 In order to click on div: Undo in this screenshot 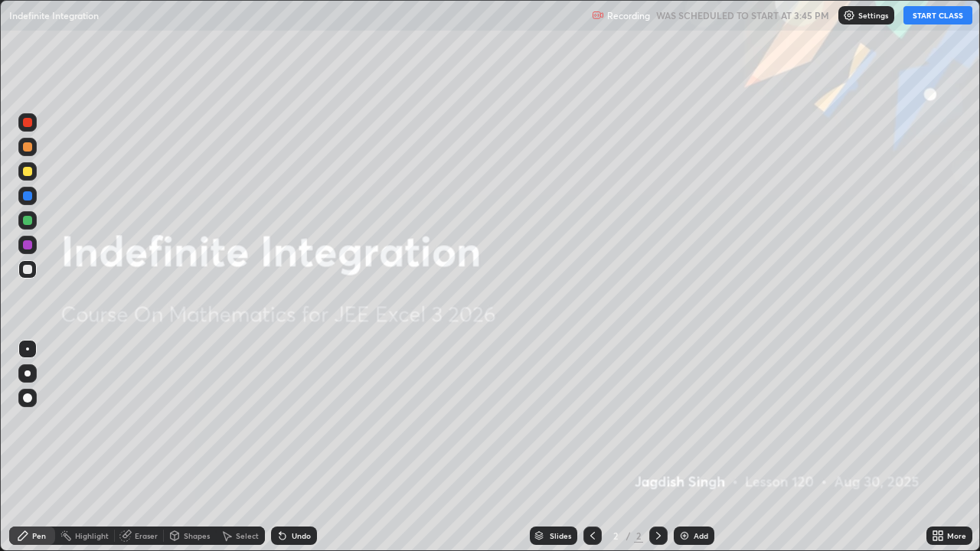, I will do `click(301, 536)`.